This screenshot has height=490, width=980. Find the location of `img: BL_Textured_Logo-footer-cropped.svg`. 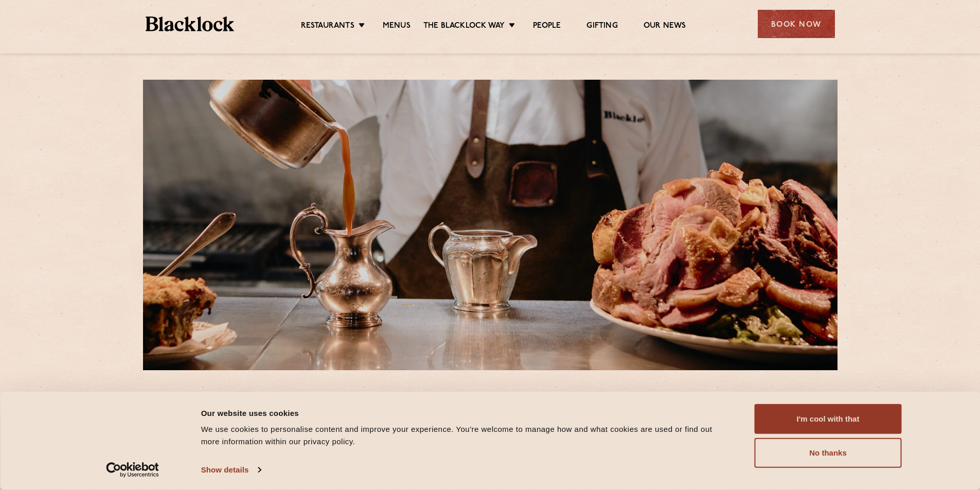

img: BL_Textured_Logo-footer-cropped.svg is located at coordinates (189, 24).